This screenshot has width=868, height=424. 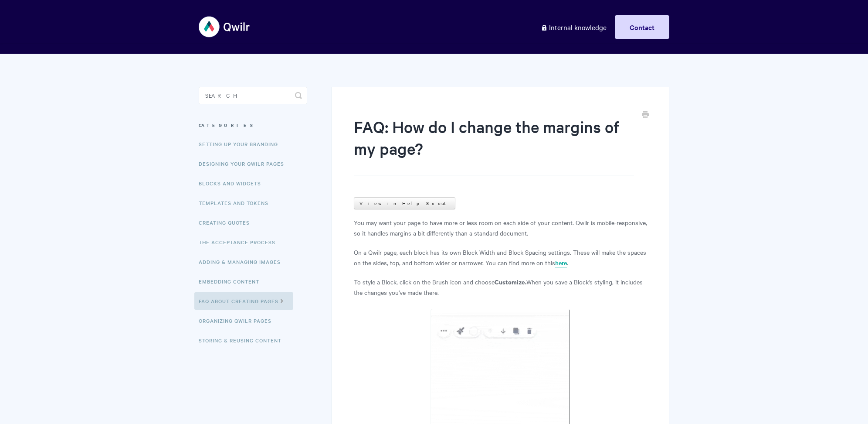 I want to click on a: here, so click(x=561, y=263).